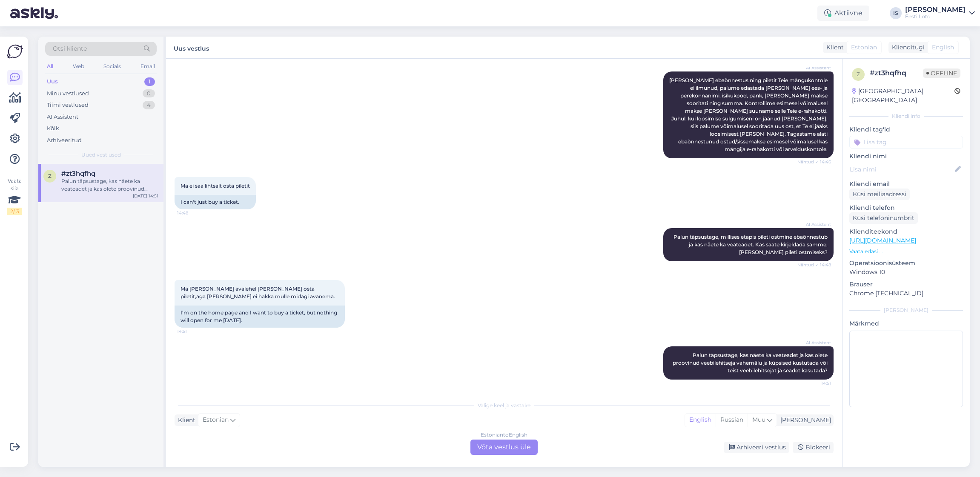 The height and width of the screenshot is (477, 980). What do you see at coordinates (193, 213) in the screenshot?
I see `span: 14:48` at bounding box center [193, 213].